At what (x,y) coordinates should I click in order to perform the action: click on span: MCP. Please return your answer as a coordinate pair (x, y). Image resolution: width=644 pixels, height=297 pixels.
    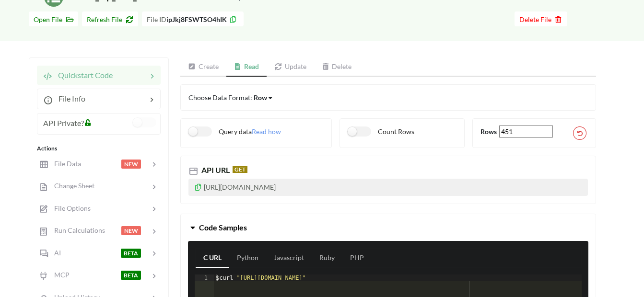
    Looking at the image, I should click on (59, 274).